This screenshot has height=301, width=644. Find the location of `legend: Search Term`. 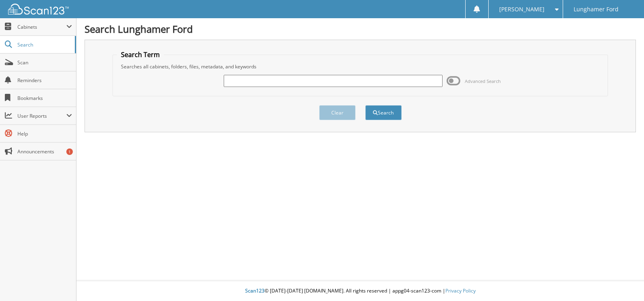

legend: Search Term is located at coordinates (140, 55).